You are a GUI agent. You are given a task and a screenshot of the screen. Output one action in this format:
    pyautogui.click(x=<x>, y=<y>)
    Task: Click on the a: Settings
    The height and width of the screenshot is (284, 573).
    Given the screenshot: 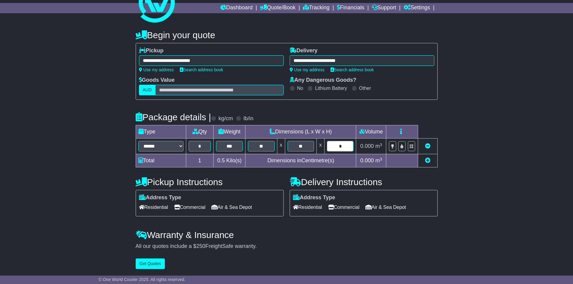 What is the action you would take?
    pyautogui.click(x=417, y=8)
    